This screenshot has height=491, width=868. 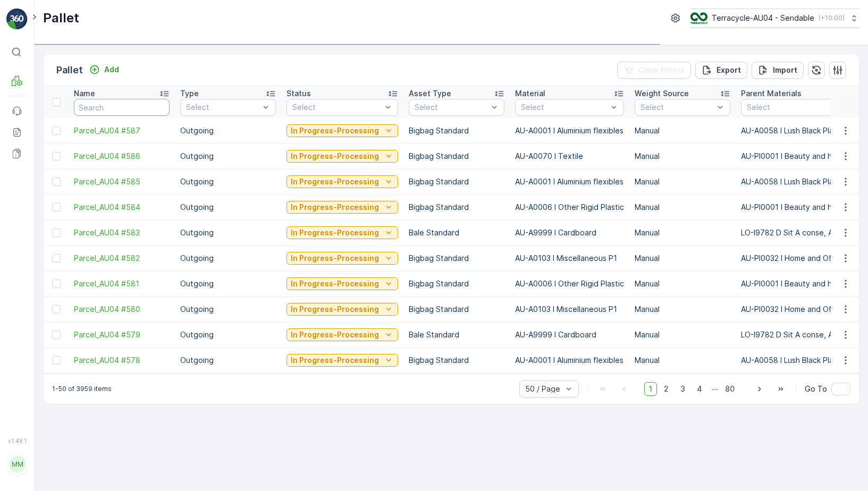 What do you see at coordinates (85, 93) in the screenshot?
I see `p: Name` at bounding box center [85, 93].